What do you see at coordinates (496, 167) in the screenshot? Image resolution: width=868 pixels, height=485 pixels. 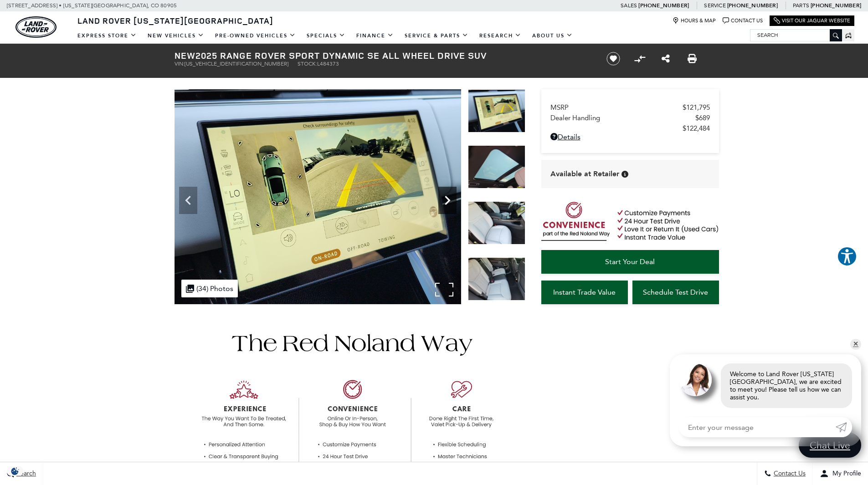 I see `img: New 2025 Varesine Blue LAND ROVER Dynamic SE image 27` at bounding box center [496, 167].